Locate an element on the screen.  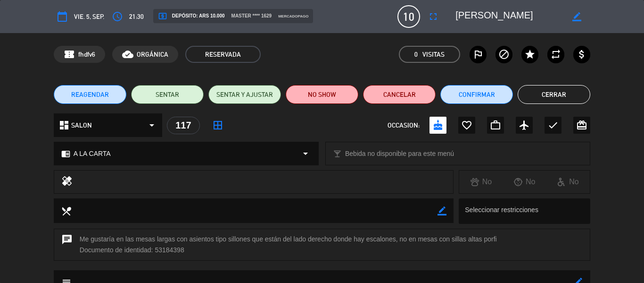
button: NO SHOW is located at coordinates (322, 95).